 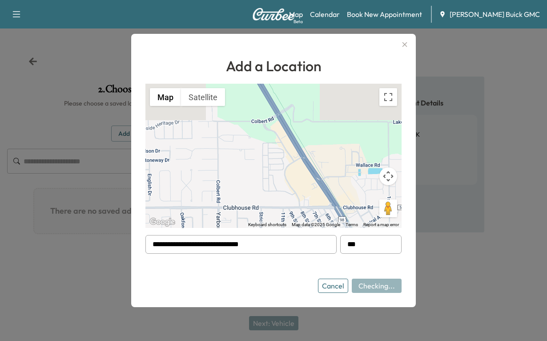 What do you see at coordinates (162, 222) in the screenshot?
I see `img: Google` at bounding box center [162, 222].